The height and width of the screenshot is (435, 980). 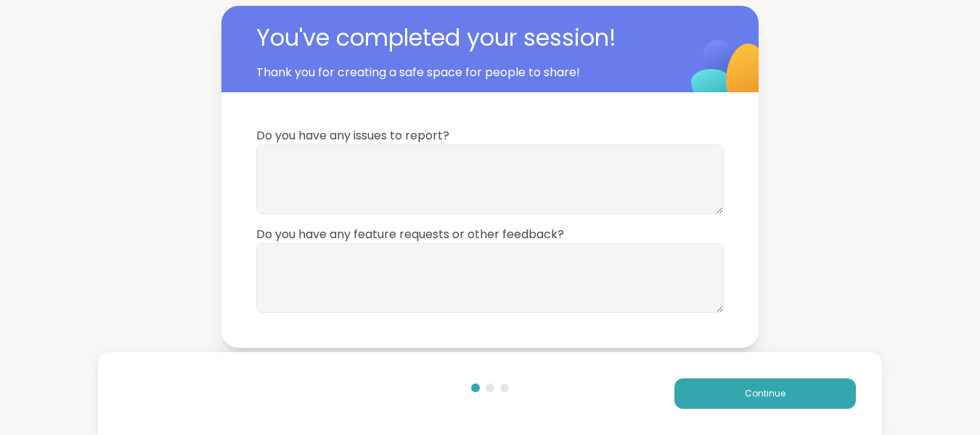 What do you see at coordinates (766, 393) in the screenshot?
I see `button: Continue` at bounding box center [766, 393].